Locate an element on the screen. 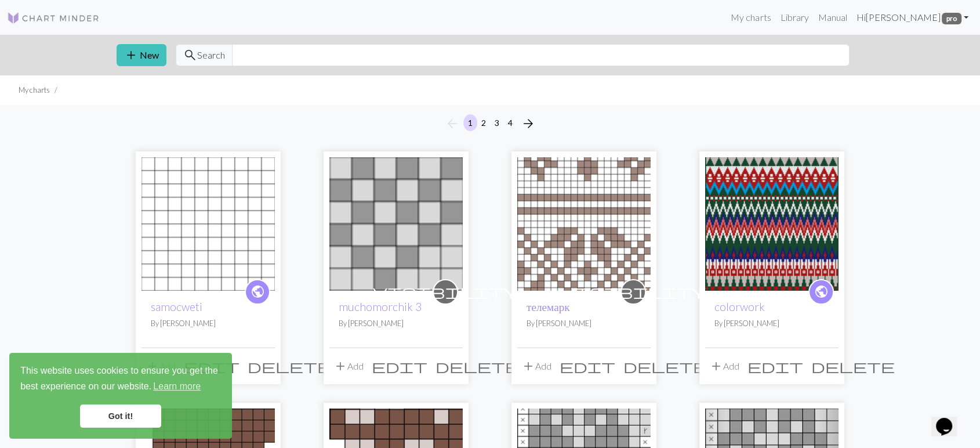 This screenshot has height=448, width=980. a: Library is located at coordinates (794, 17).